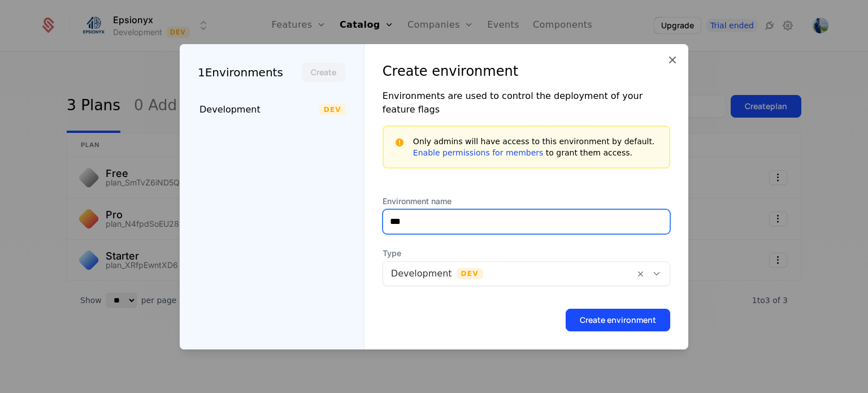 The image size is (868, 393). Describe the element at coordinates (241, 72) in the screenshot. I see `div: 1 Environments` at that location.